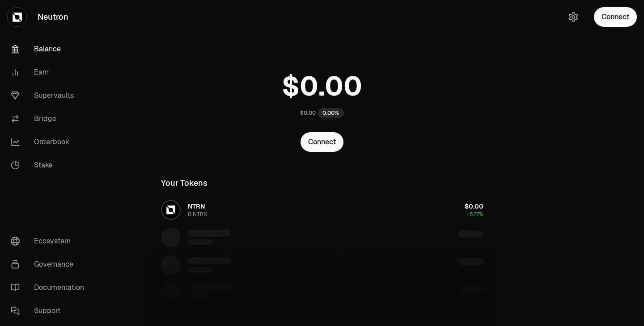 This screenshot has width=644, height=326. I want to click on a: Bridge, so click(50, 119).